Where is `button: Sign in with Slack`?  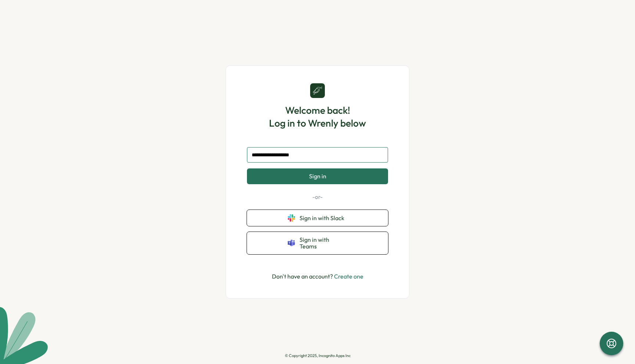
button: Sign in with Slack is located at coordinates (318, 218).